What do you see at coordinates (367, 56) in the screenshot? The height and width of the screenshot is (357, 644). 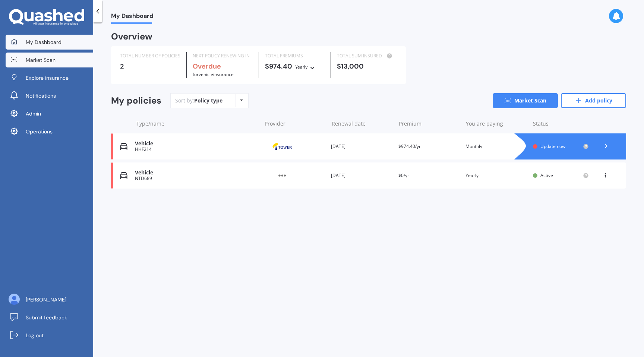 I see `div: TOTAL SUM INSURED` at bounding box center [367, 56].